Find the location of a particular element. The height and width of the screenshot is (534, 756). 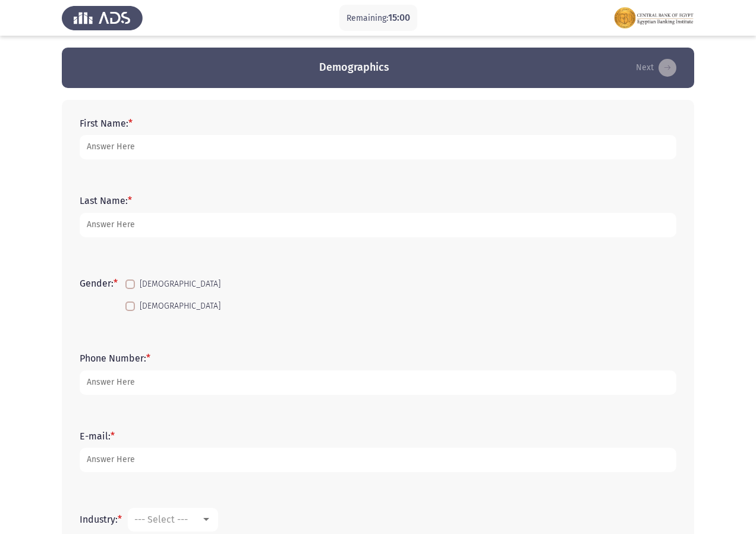

label: E-mail: is located at coordinates (97, 435).